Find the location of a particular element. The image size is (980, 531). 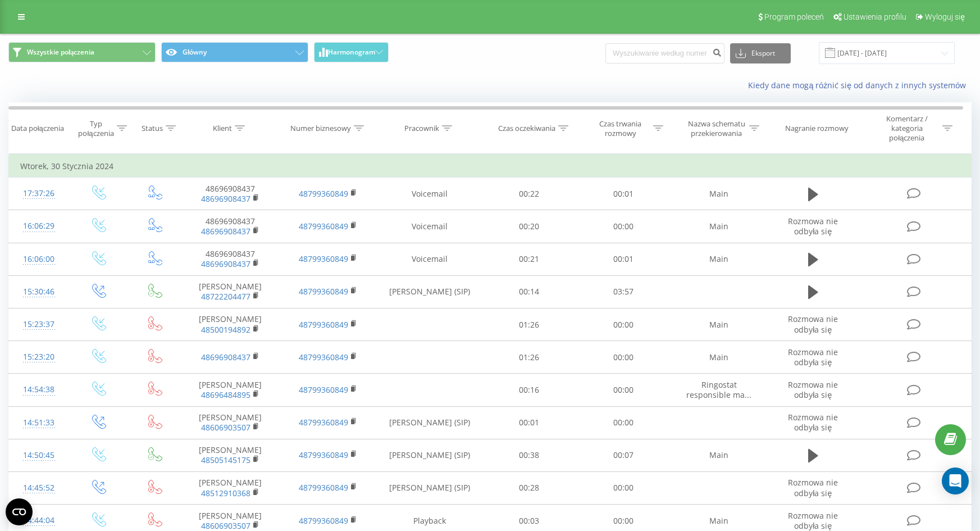

div: 14:51:33 is located at coordinates (39, 423).